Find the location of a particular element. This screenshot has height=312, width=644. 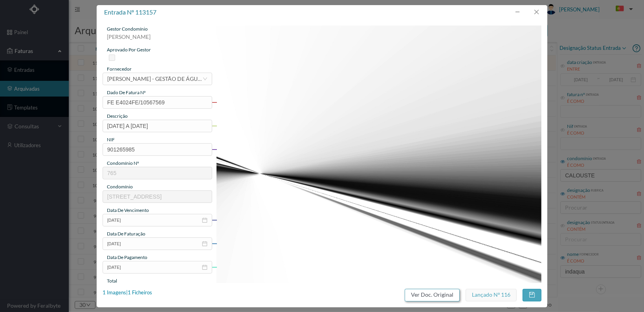

span: data de vencimento is located at coordinates (128, 210).